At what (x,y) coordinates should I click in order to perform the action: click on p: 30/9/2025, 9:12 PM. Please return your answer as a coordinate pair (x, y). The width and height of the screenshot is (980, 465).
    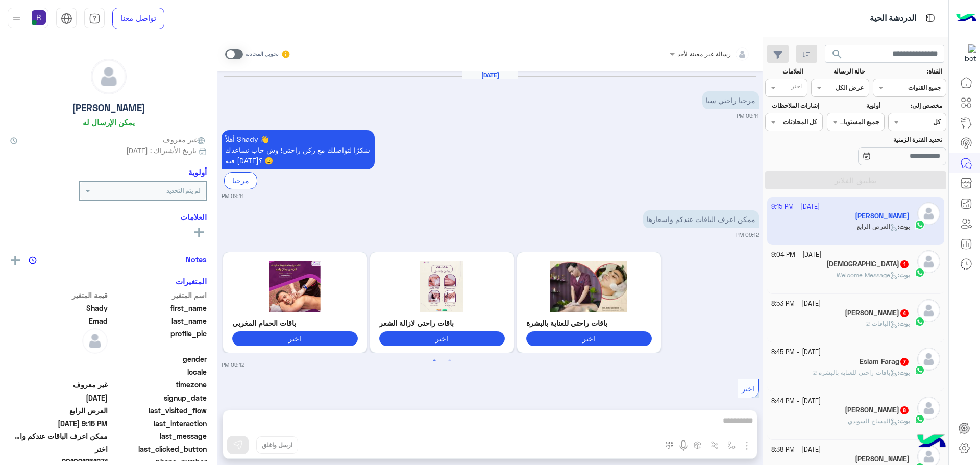
    Looking at the image, I should click on (701, 219).